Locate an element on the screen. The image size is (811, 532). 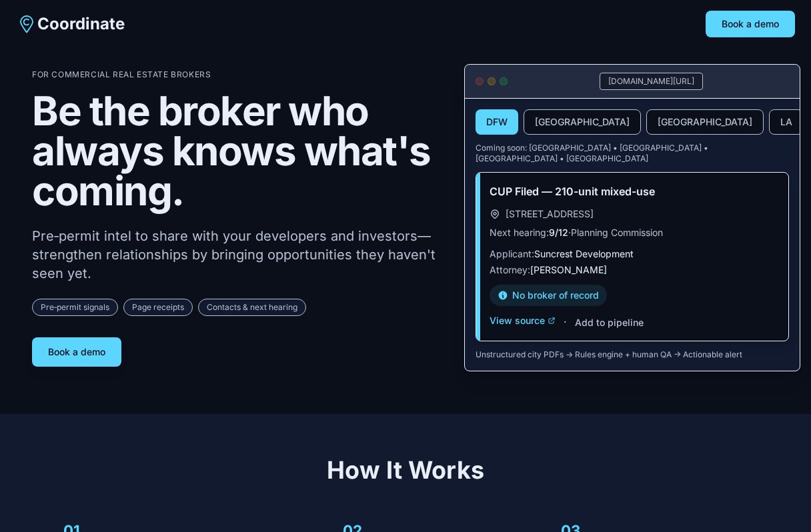
h3: CUP Filed — 210-unit mixed-use is located at coordinates (632, 191).